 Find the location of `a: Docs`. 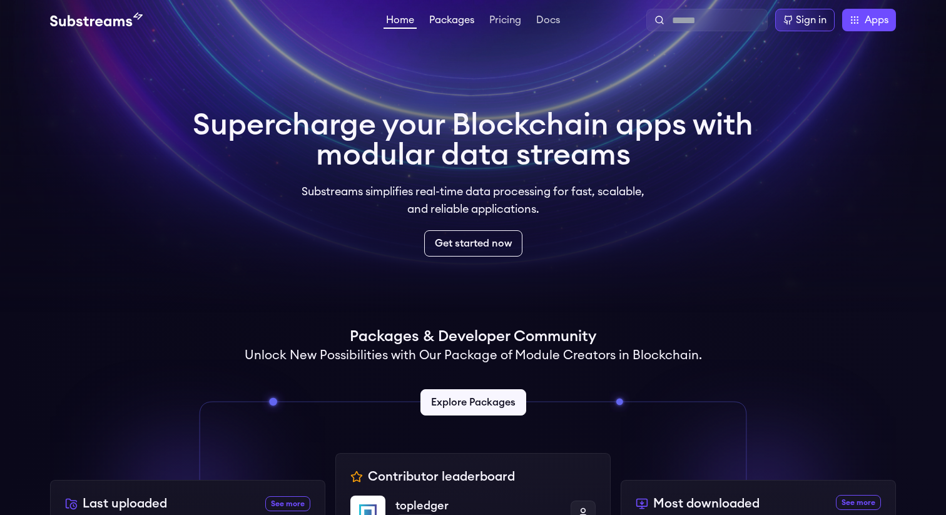

a: Docs is located at coordinates (548, 21).